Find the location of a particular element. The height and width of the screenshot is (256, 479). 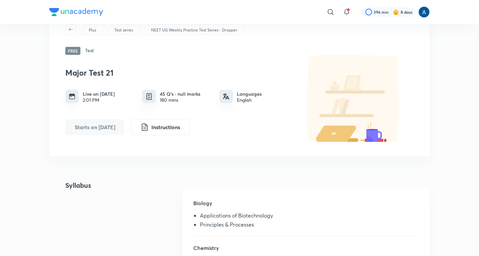

button: Instructions is located at coordinates (160, 127).